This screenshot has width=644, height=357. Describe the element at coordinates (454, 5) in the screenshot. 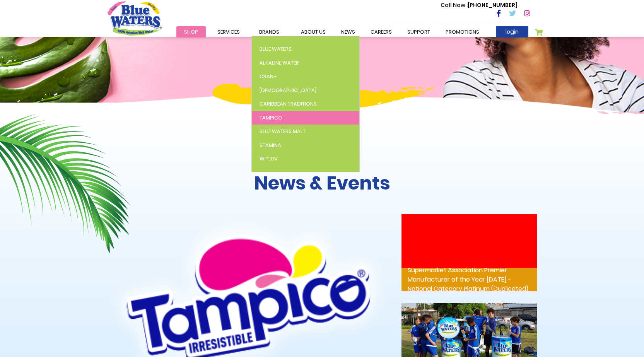

I see `span: Call Now :` at that location.